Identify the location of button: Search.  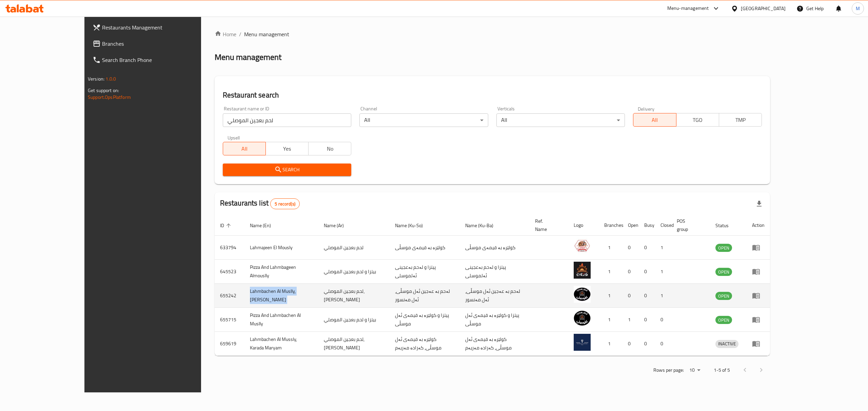
(287, 170).